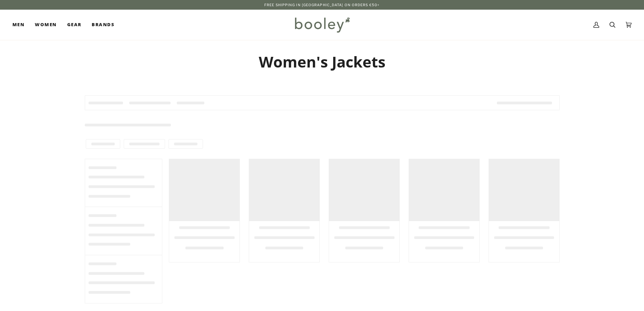  Describe the element at coordinates (74, 25) in the screenshot. I see `div: Gear` at that location.